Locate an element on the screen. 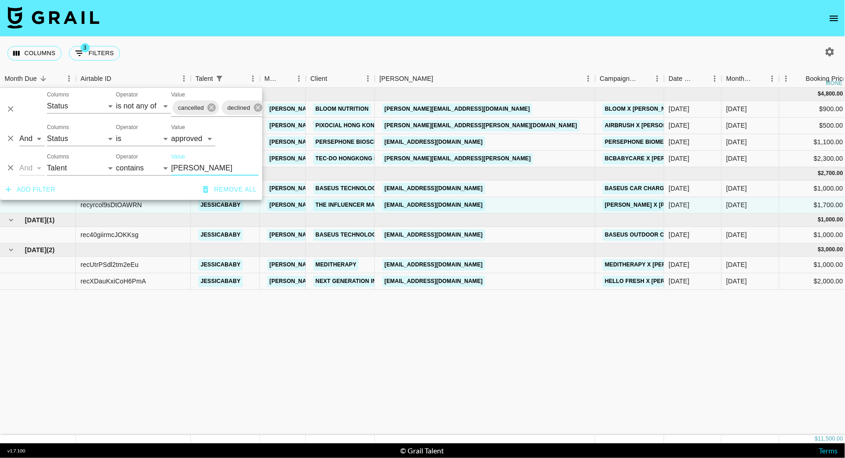 The height and width of the screenshot is (458, 845). div: Booker is located at coordinates (485, 79).